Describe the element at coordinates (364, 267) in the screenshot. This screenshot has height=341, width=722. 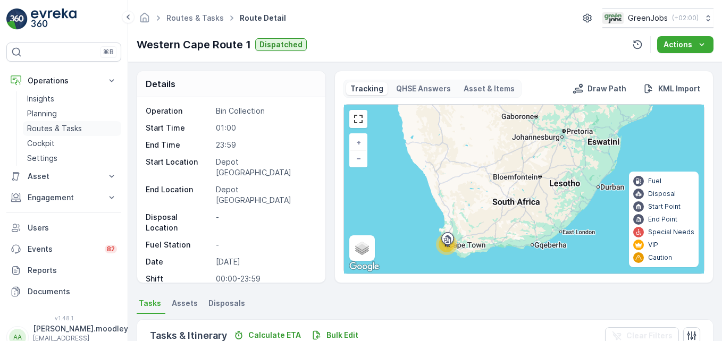
I see `a: Open this area in Google Maps (opens a new window)` at that location.